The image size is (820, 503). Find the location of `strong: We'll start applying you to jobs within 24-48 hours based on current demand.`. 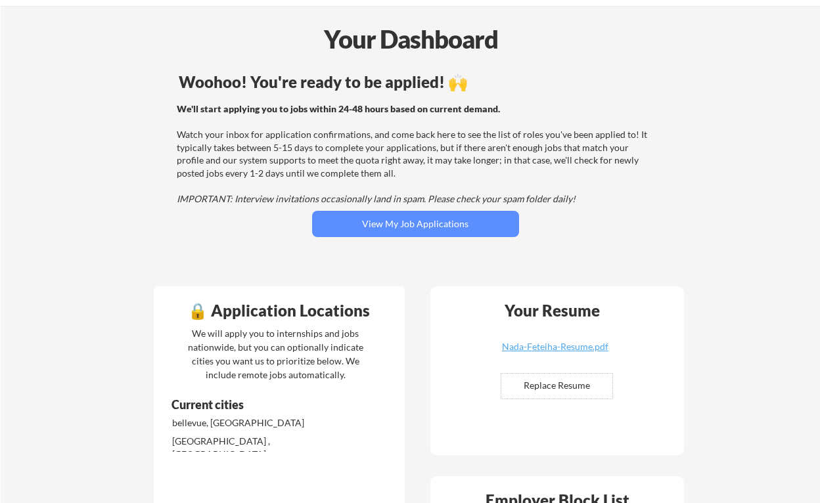

strong: We'll start applying you to jobs within 24-48 hours based on current demand. is located at coordinates (339, 108).